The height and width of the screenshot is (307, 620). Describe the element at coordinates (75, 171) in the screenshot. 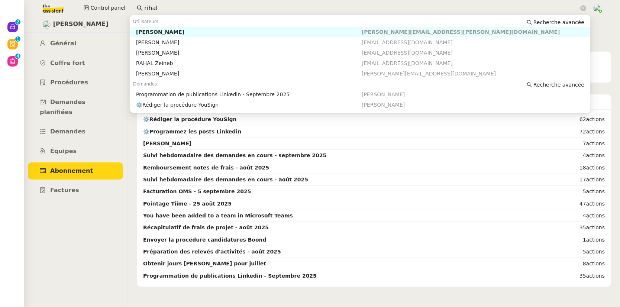

I see `a: Abonnement` at that location.